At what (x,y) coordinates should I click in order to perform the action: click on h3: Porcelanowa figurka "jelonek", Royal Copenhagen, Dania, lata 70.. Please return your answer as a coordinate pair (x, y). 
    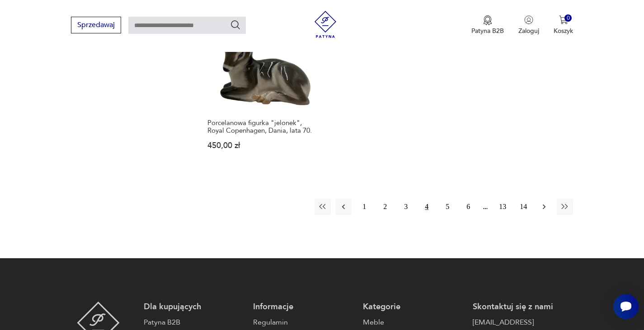
    Looking at the image, I should click on (262, 127).